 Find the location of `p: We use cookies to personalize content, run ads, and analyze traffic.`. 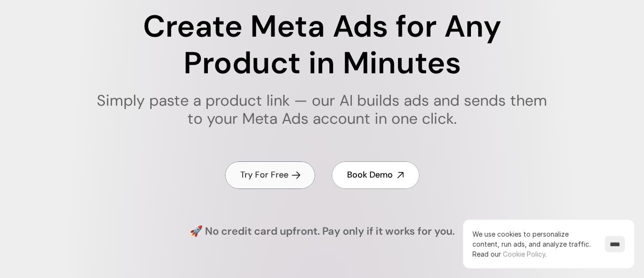

p: We use cookies to personalize content, run ads, and analyze traffic. is located at coordinates (534, 243).